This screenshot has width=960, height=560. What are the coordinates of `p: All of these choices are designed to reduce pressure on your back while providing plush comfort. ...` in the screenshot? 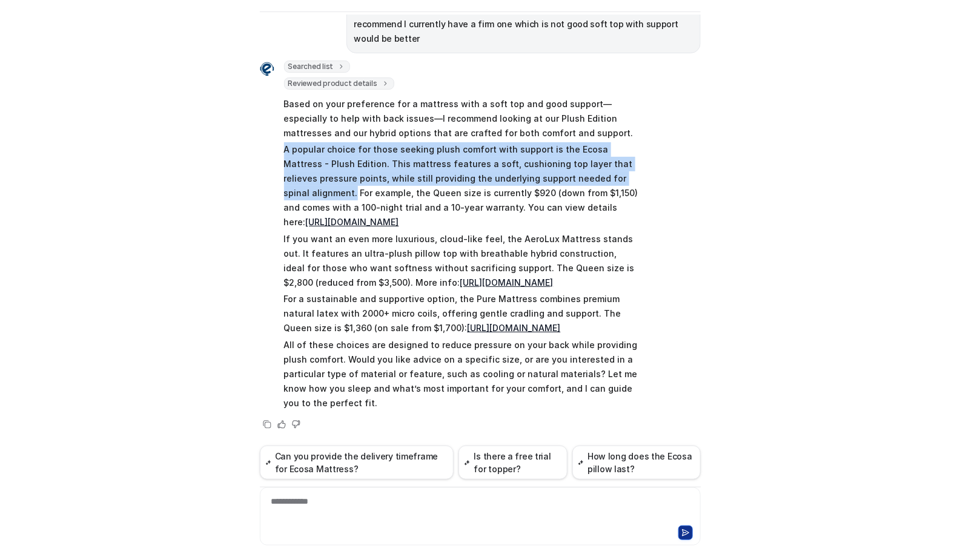 It's located at (461, 374).